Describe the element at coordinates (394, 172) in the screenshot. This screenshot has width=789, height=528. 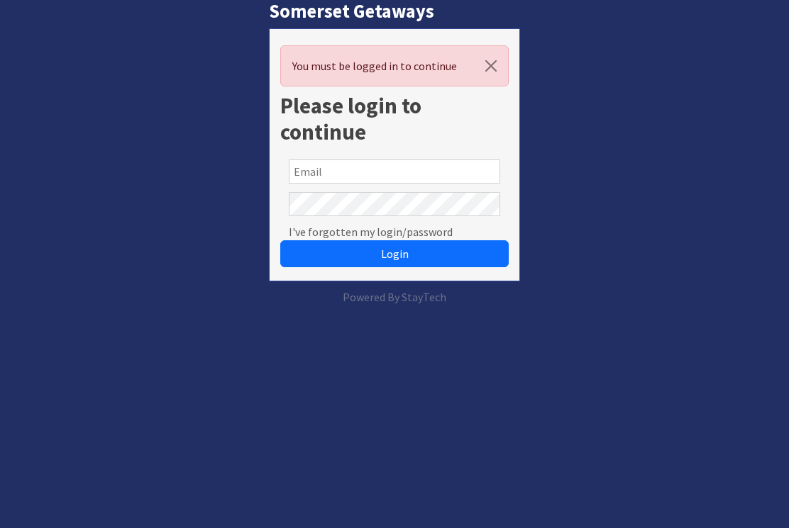
I see `input: Email` at that location.